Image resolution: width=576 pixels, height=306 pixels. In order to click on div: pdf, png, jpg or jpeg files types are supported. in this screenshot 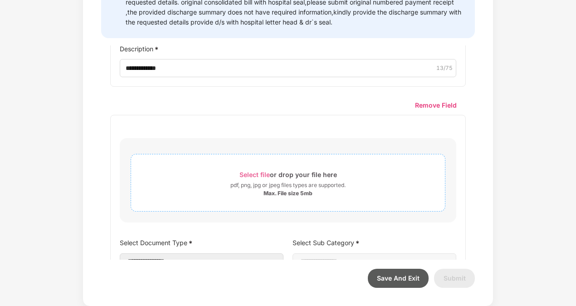, I will do `click(288, 185)`.